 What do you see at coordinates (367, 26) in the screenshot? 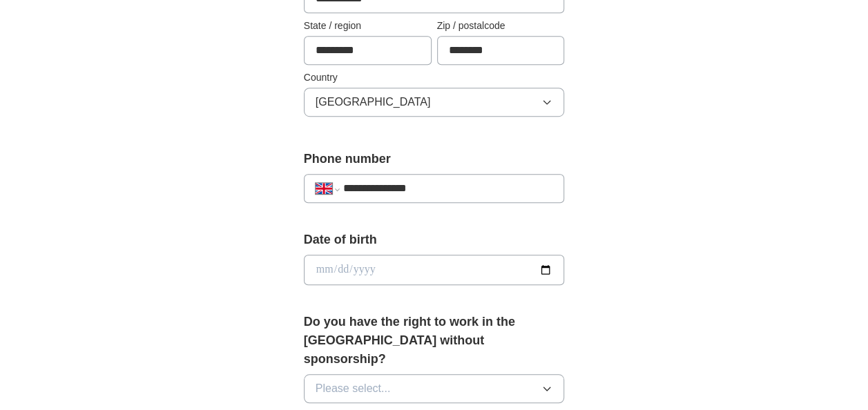
I see `label: State / region` at bounding box center [367, 26].